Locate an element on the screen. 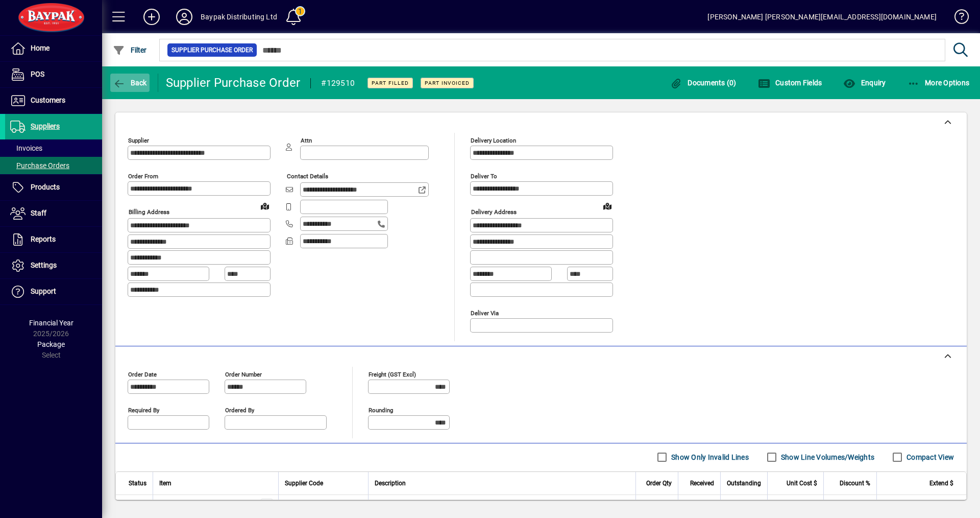 This screenshot has width=980, height=518. span: Part Invoiced is located at coordinates (447, 83).